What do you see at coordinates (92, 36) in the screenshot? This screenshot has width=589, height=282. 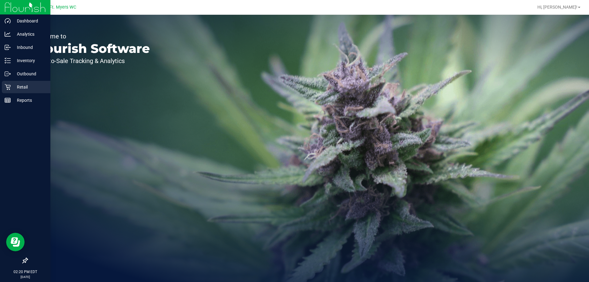 I see `p: Welcome to` at bounding box center [92, 36].